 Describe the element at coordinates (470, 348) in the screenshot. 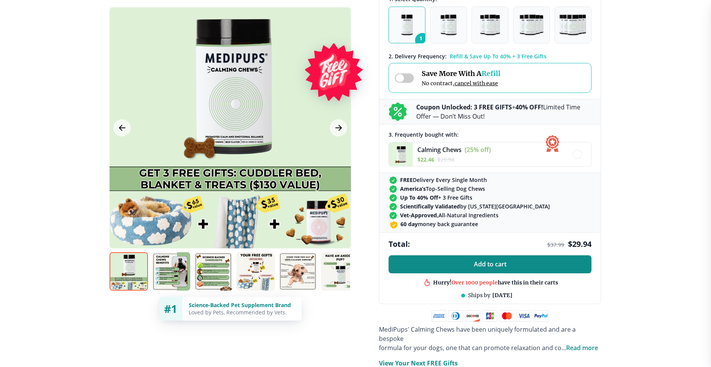

I see `span: formula for your dogs, one that can promote relaxation and co` at that location.